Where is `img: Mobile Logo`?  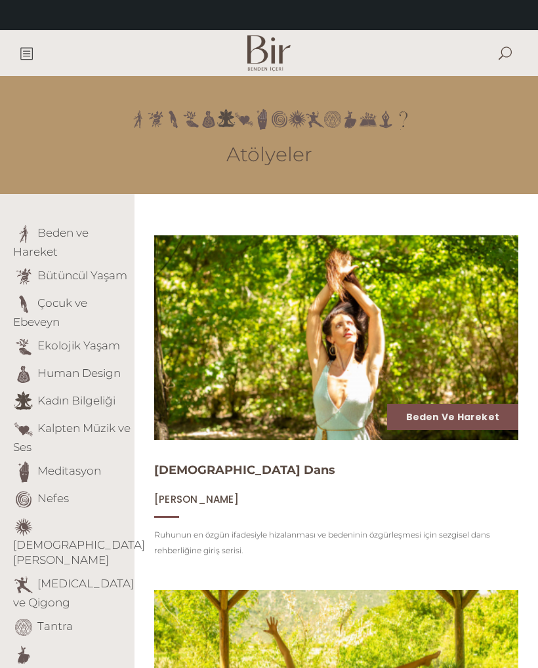 img: Mobile Logo is located at coordinates (269, 53).